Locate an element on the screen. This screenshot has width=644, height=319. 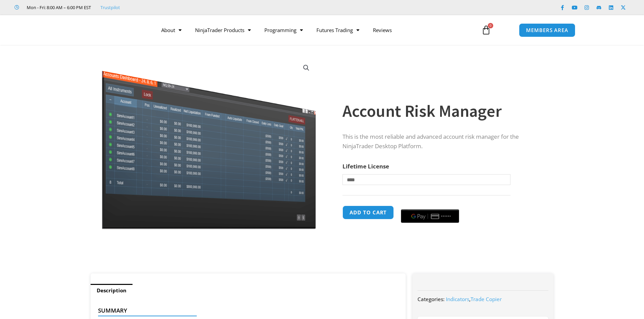
button: Add to cart is located at coordinates (368, 212).